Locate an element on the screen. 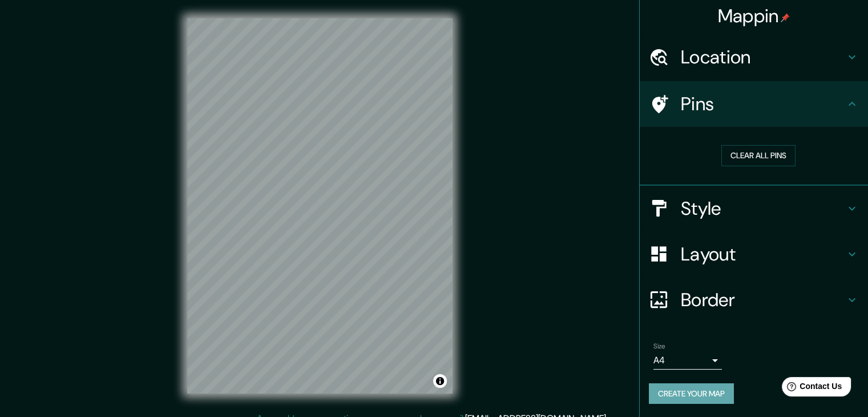 The width and height of the screenshot is (868, 417). h4: Mappin is located at coordinates (754, 16).